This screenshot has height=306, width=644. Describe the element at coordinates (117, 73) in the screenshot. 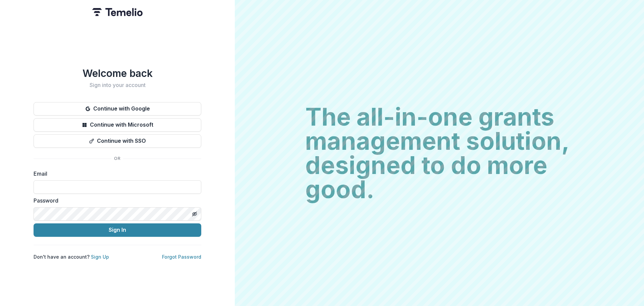

I see `h1: Welcome back` at that location.